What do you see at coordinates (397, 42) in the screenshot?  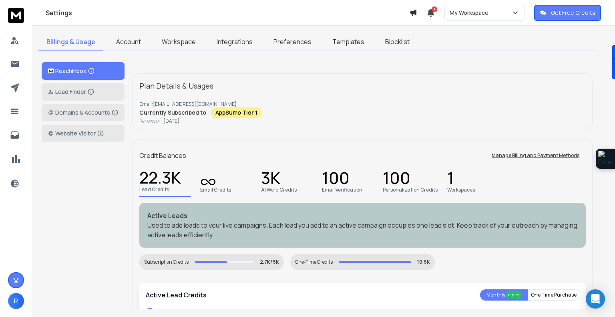 I see `a: Blocklist` at bounding box center [397, 42].